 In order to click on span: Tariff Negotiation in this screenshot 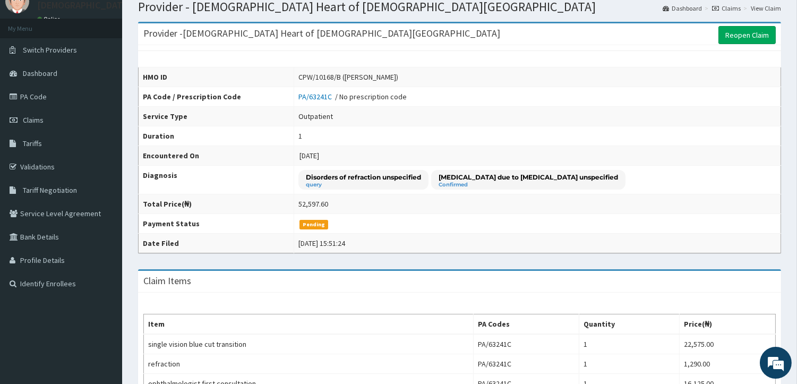, I will do `click(50, 190)`.